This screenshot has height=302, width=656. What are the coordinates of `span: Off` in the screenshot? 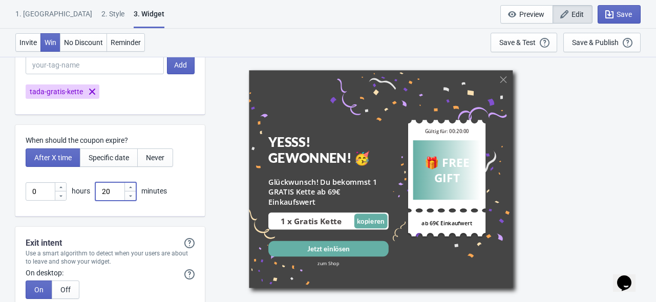 It's located at (66, 290).